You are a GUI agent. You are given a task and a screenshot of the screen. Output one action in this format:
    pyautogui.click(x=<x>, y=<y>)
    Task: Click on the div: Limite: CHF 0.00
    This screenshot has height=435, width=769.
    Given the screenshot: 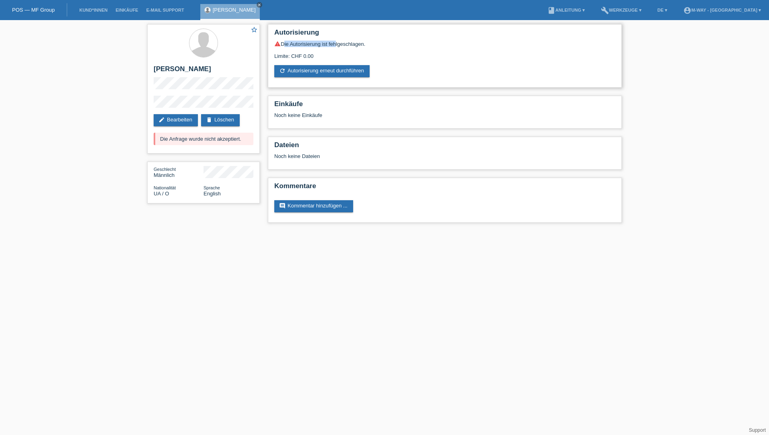 What is the action you would take?
    pyautogui.click(x=445, y=53)
    